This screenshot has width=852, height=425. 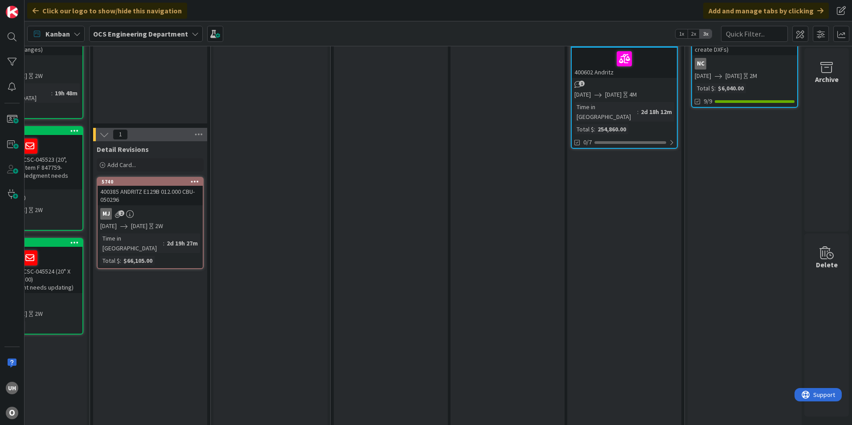 What do you see at coordinates (766, 11) in the screenshot?
I see `div: Add and manage tabs by clicking` at bounding box center [766, 11].